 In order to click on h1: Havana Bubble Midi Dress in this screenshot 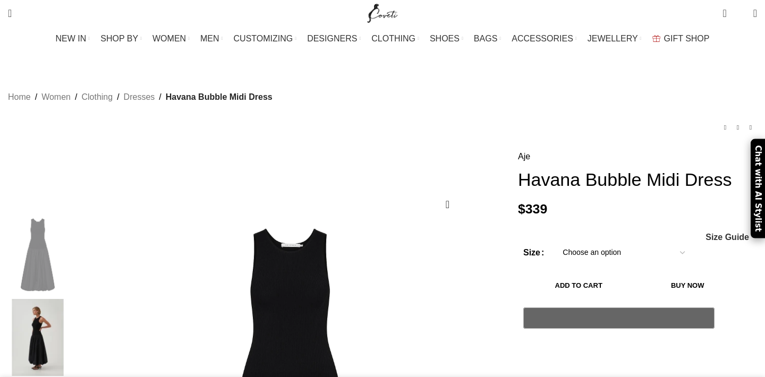, I will do `click(637, 179)`.